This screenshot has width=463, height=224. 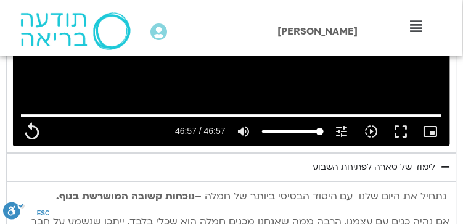 What do you see at coordinates (75, 31) in the screenshot?
I see `img: תודעה בריאה` at bounding box center [75, 31].